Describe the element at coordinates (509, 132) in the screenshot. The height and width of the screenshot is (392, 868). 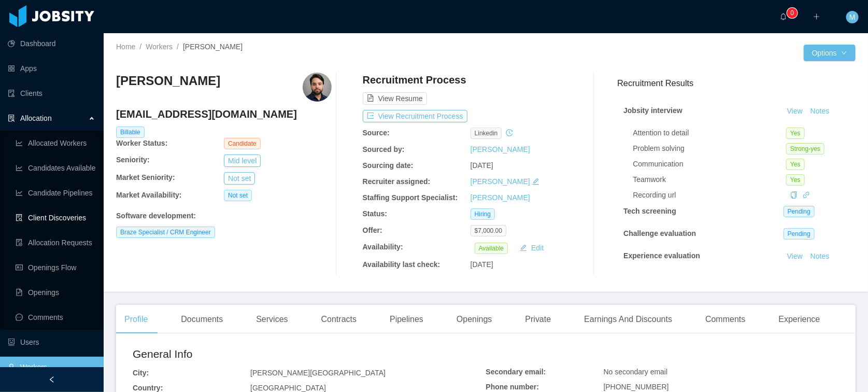
I see `i: icon: history` at that location.